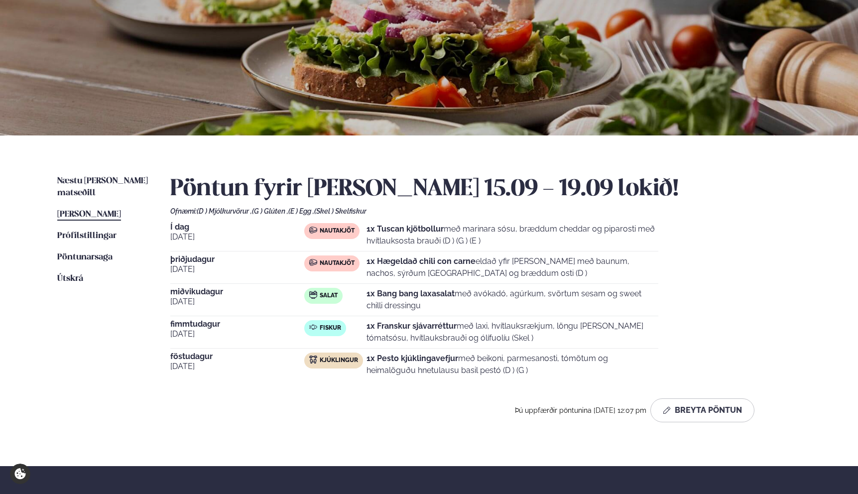 The width and height of the screenshot is (858, 494). I want to click on span: Kjúklingur, so click(339, 361).